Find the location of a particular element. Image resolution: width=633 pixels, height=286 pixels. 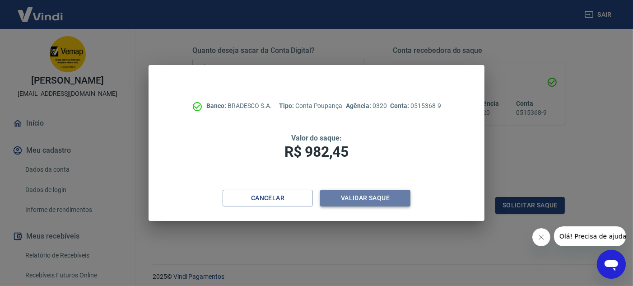

p: Conta Poupança is located at coordinates (311, 106).